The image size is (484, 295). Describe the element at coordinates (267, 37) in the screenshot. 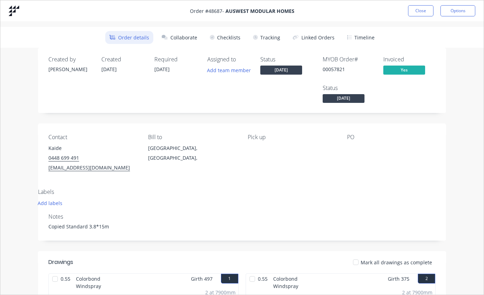

I see `button: Tracking` at that location.